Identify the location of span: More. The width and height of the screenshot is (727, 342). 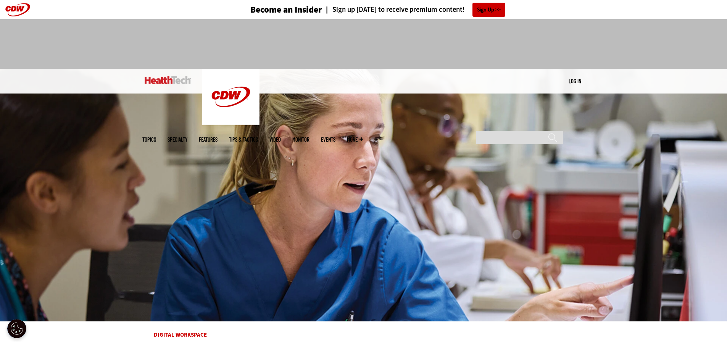
(355, 139).